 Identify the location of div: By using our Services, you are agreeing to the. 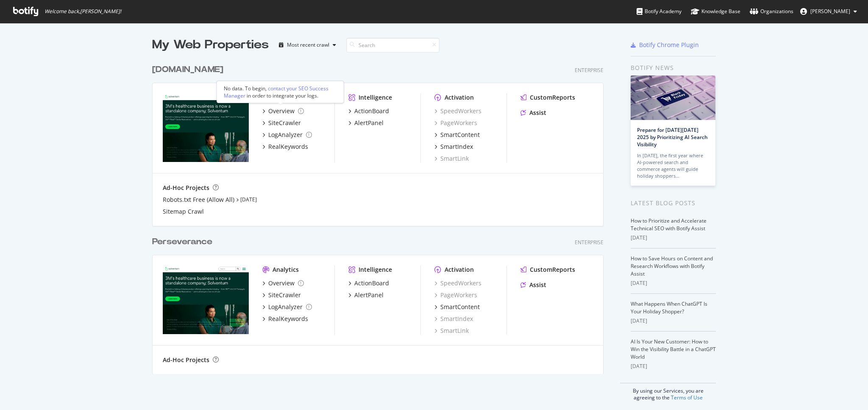
(668, 391).